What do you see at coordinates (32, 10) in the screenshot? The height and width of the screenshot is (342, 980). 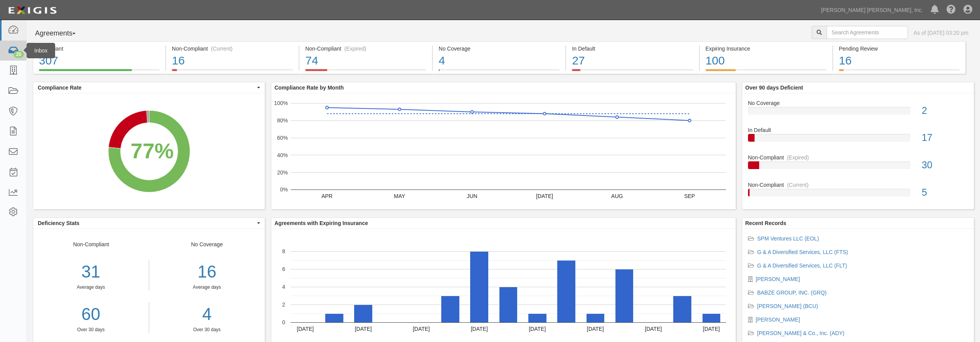 I see `img: logo-5460c22ac91f19d4615b14bd174203de0afe785f0fc80cf4dbbc73dc1793850b.png` at bounding box center [32, 10].